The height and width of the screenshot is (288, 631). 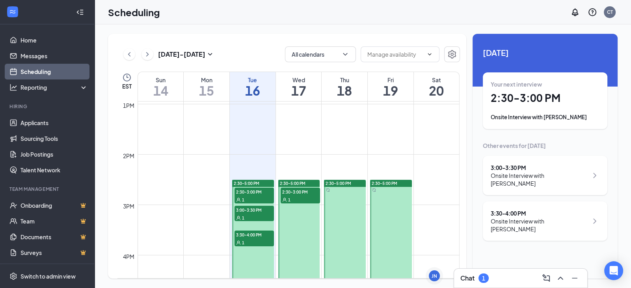 What do you see at coordinates (54, 206) in the screenshot?
I see `a: OnboardingCrown` at bounding box center [54, 206].